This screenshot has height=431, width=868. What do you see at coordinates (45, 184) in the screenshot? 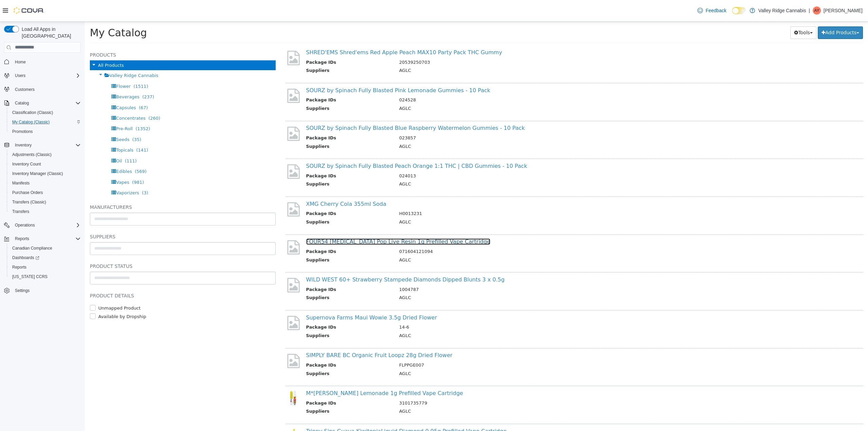
I see `span: Manifests` at bounding box center [45, 184].